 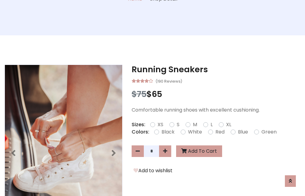 What do you see at coordinates (243, 132) in the screenshot?
I see `label: Blue` at bounding box center [243, 132].